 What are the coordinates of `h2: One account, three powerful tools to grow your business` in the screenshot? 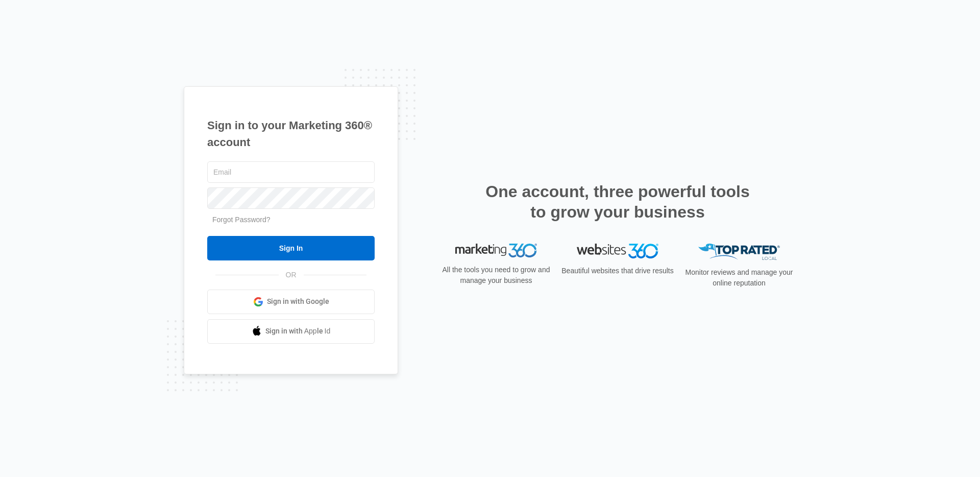 It's located at (617, 202).